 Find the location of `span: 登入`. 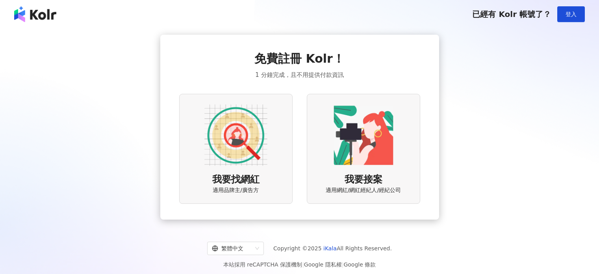

span: 登入 is located at coordinates (571, 14).